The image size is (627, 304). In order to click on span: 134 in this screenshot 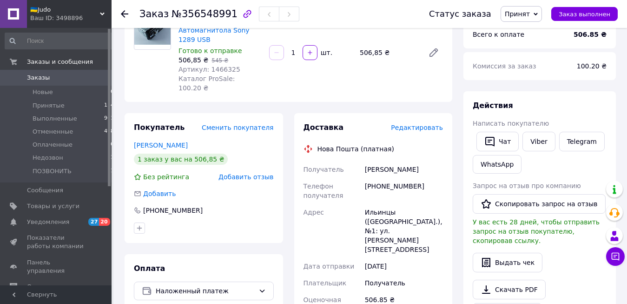, I will do `click(109, 106)`.